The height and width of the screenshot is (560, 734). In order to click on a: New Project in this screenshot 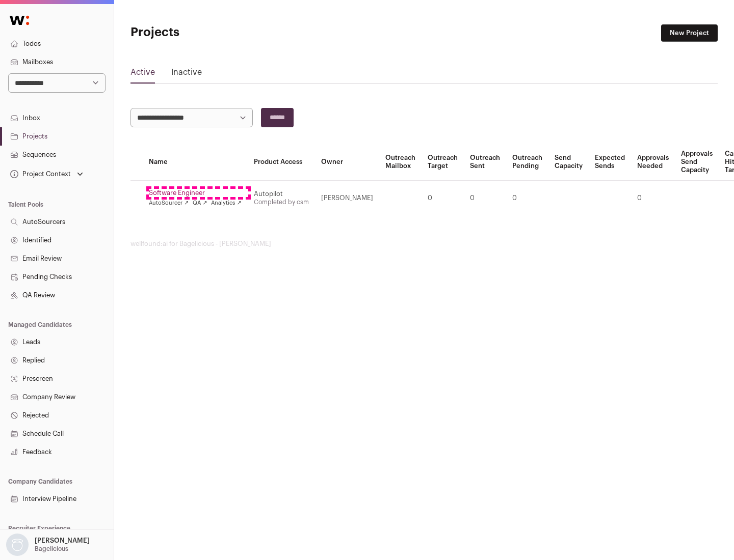, I will do `click(689, 33)`.